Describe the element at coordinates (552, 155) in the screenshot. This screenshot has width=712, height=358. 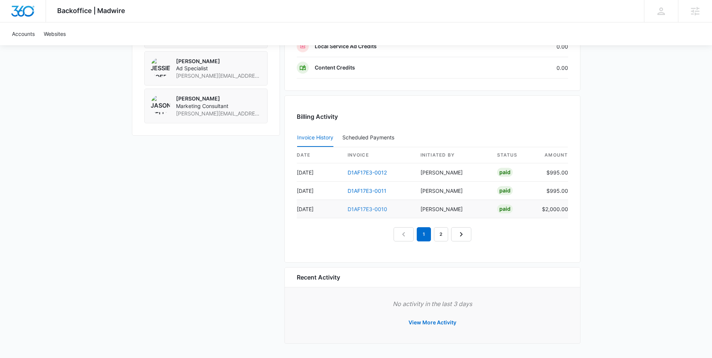
I see `th: amount` at that location.